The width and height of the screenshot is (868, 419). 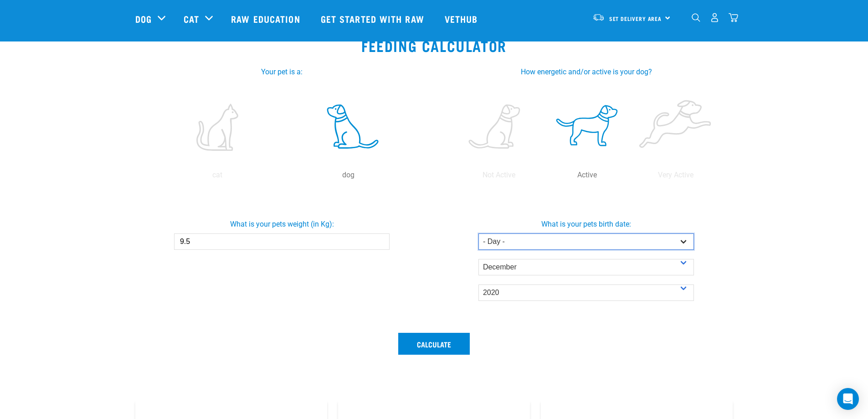 What do you see at coordinates (267, 19) in the screenshot?
I see `a: Raw Education` at bounding box center [267, 19].